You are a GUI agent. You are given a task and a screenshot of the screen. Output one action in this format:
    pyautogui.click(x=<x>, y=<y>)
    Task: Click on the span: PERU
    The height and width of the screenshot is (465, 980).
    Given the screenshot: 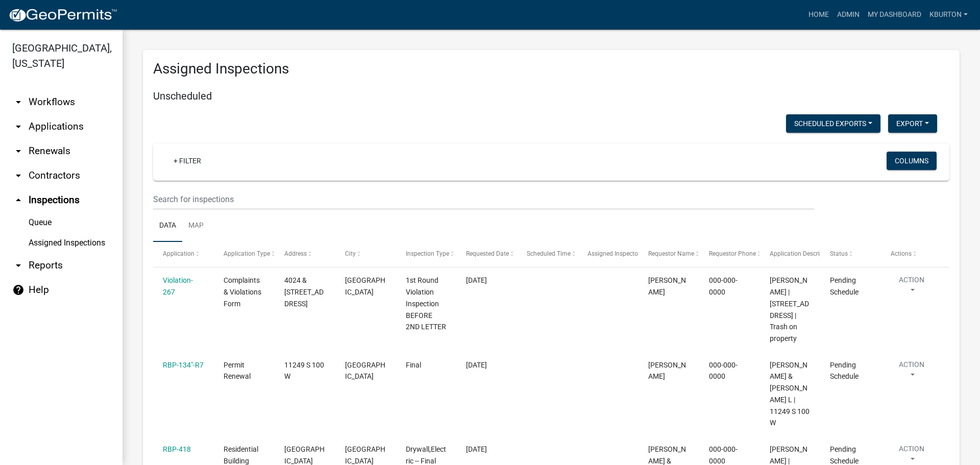 What is the action you would take?
    pyautogui.click(x=365, y=455)
    